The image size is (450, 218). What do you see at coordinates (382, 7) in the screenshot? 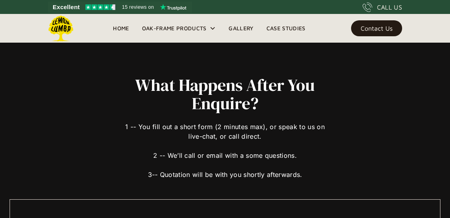
I see `a: CALL US` at bounding box center [382, 7].